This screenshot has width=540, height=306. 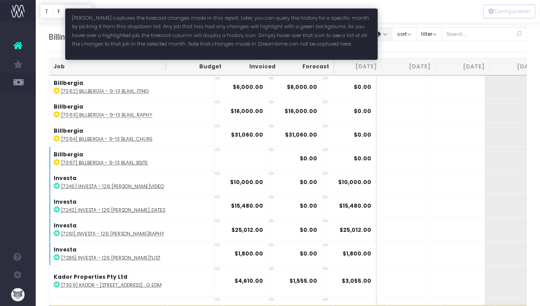 What do you see at coordinates (59, 11) in the screenshot?
I see `button: F` at bounding box center [59, 11].